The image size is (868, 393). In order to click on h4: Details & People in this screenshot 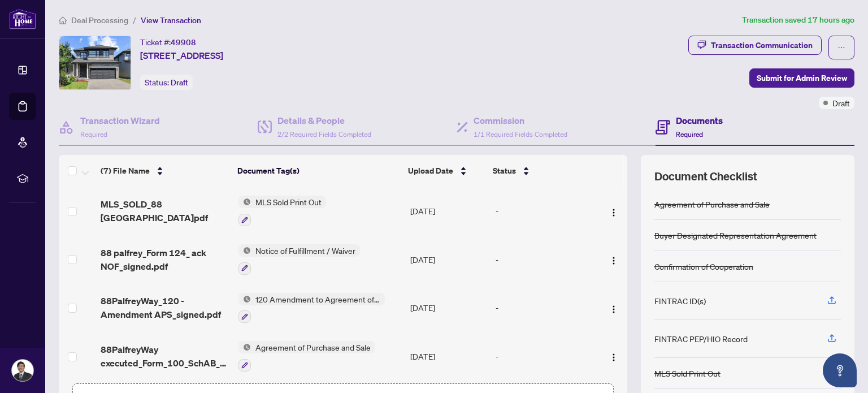, I will do `click(324, 120)`.